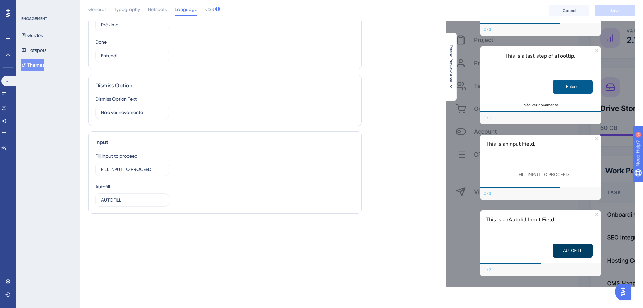 Image resolution: width=643 pixels, height=308 pixels. I want to click on button: Cancel, so click(569, 11).